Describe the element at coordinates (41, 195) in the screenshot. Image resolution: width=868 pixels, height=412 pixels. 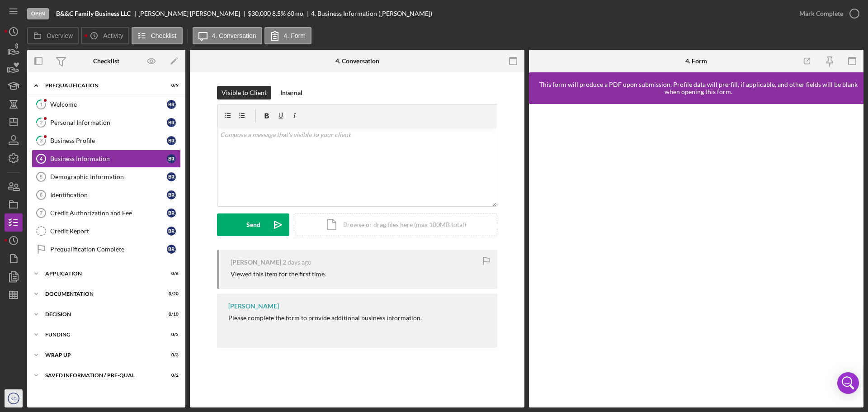
I see `tspan: 6` at that location.